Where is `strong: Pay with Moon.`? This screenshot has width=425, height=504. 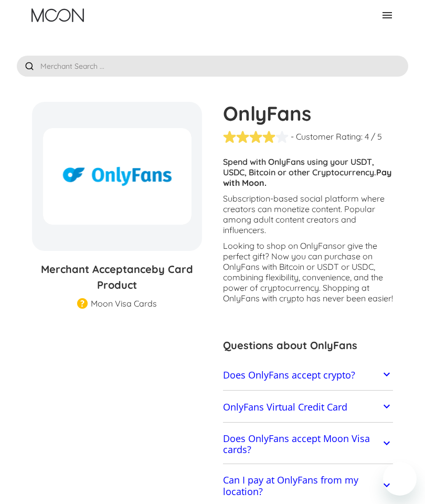
strong: Pay with Moon. is located at coordinates (307, 177).